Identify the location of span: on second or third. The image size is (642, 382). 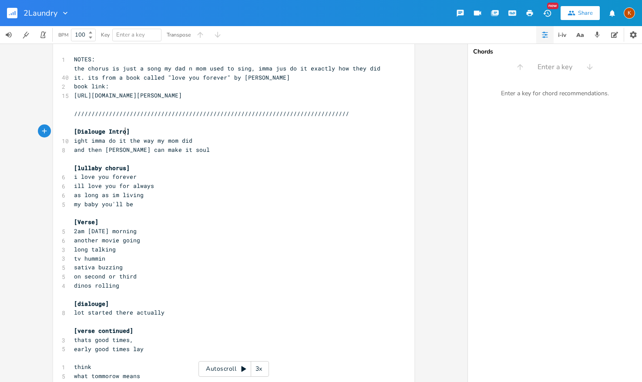
(105, 276).